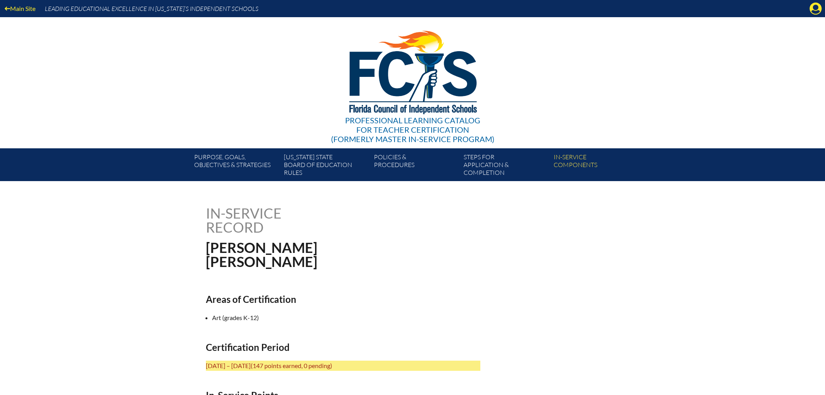  I want to click on span: for Teacher Certification, so click(413, 129).